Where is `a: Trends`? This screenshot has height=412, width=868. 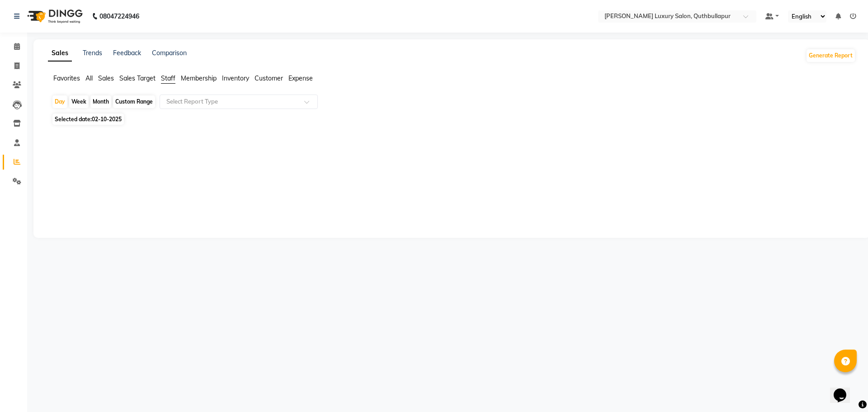 a: Trends is located at coordinates (92, 53).